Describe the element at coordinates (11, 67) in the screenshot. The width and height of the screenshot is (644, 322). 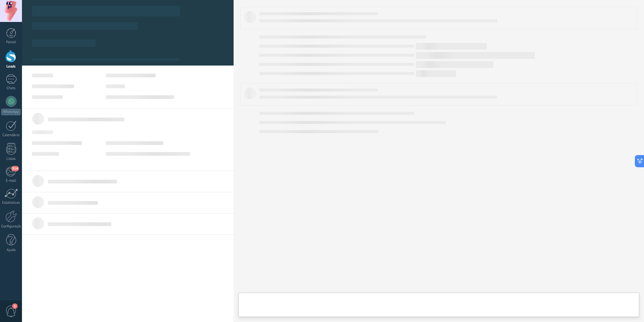
I see `div: Leads` at that location.